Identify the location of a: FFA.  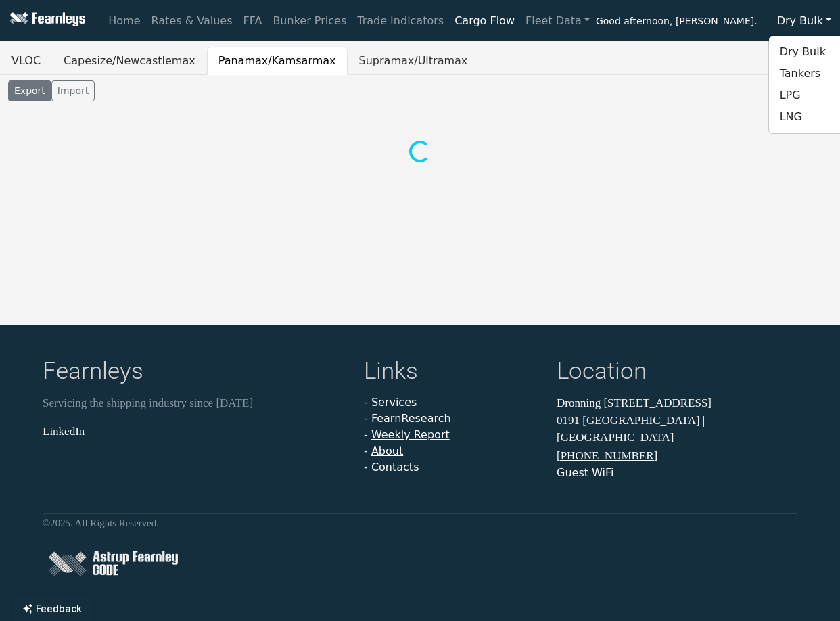
(252, 21).